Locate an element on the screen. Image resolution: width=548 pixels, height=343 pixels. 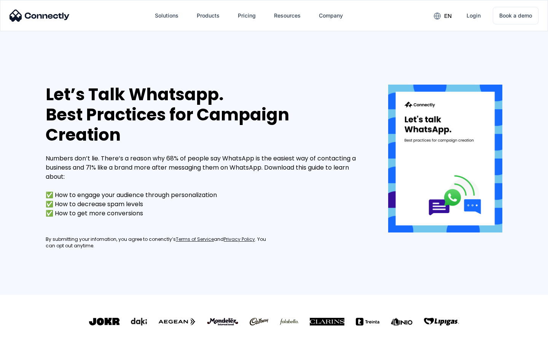
div: Solutions is located at coordinates (167, 16).